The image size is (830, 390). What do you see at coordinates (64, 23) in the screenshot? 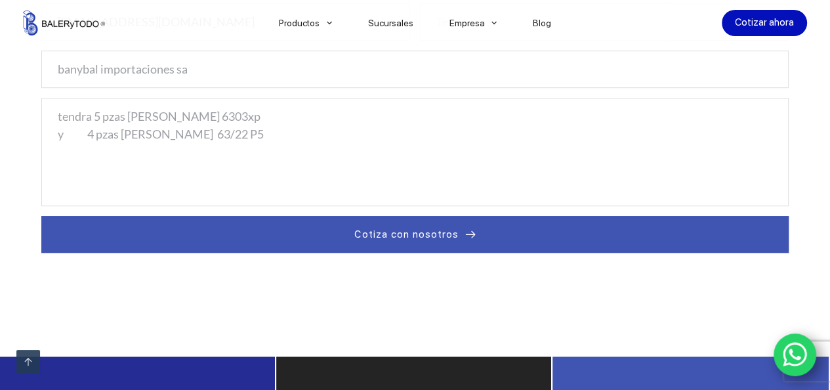
I see `img: Balerytodo` at bounding box center [64, 23].